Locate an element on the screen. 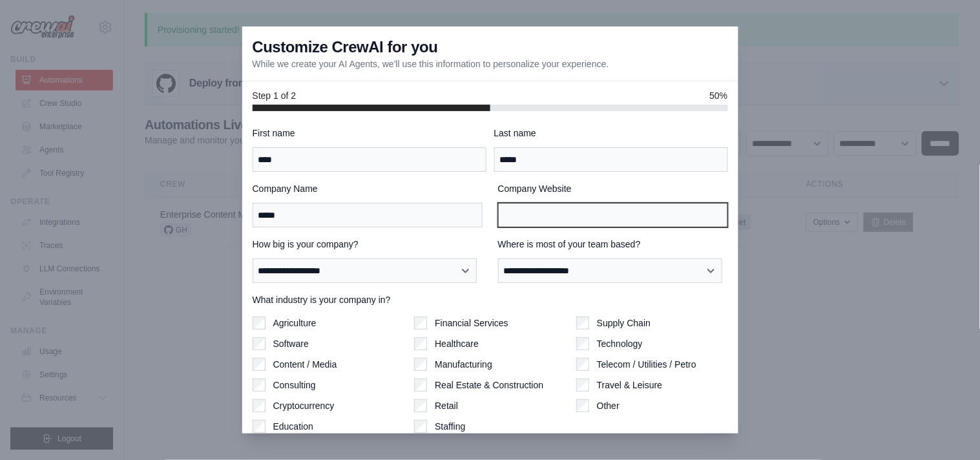 Image resolution: width=980 pixels, height=460 pixels. label: Education is located at coordinates (294, 426).